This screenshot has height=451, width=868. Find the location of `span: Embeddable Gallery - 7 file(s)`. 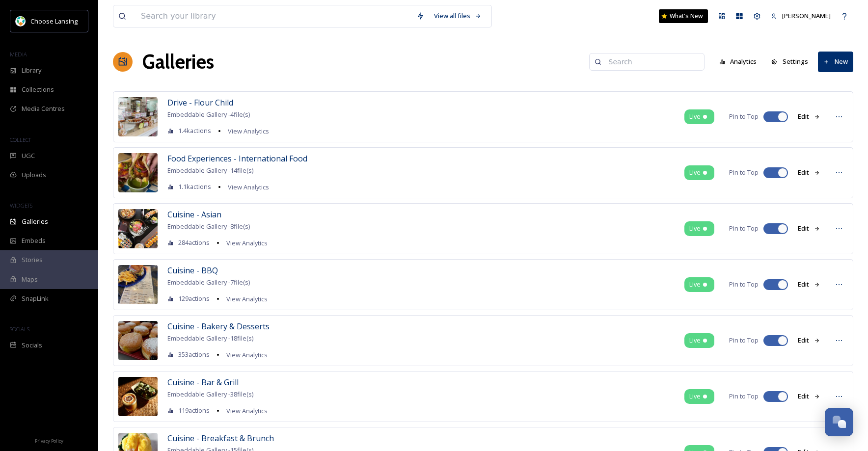

span: Embeddable Gallery - 7 file(s) is located at coordinates (209, 282).